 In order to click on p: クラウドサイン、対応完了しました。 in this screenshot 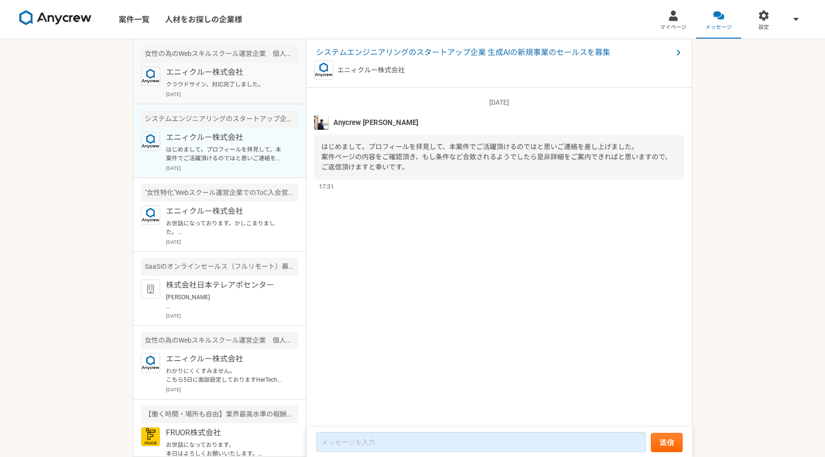, I will do `click(225, 84)`.